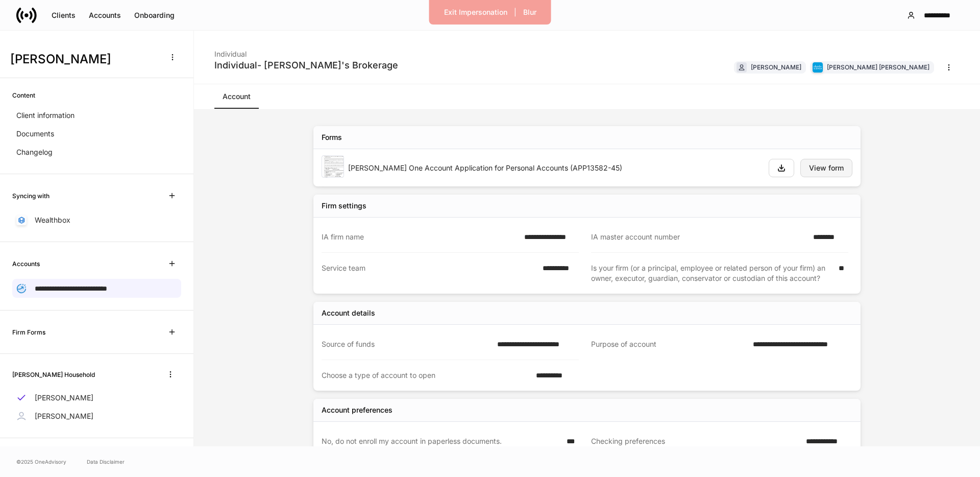  Describe the element at coordinates (530, 12) in the screenshot. I see `button: Blur` at that location.